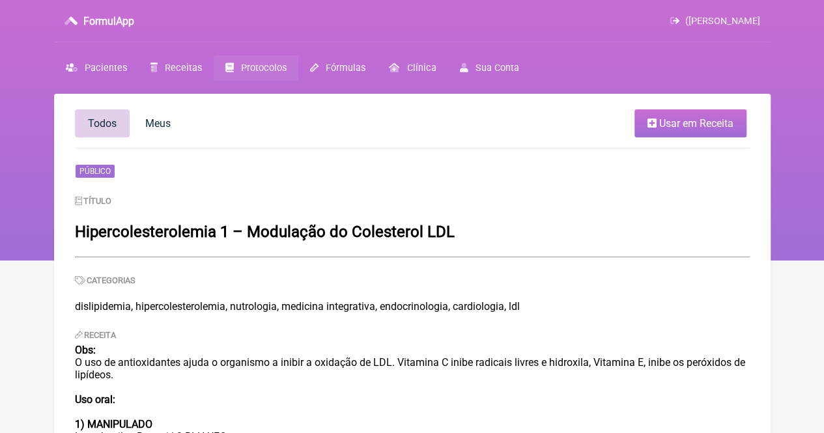 The width and height of the screenshot is (824, 433). I want to click on strong: 1) MANIPULADO, so click(113, 424).